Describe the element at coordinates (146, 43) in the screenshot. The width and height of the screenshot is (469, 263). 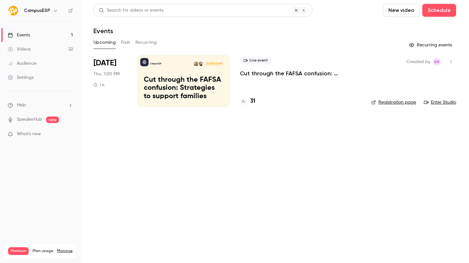
I see `button: Recurring` at that location.